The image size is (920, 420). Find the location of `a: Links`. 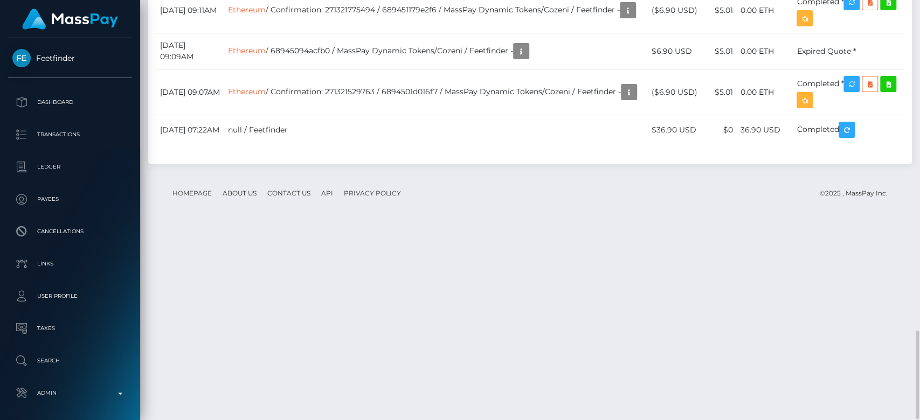

a: Links is located at coordinates (70, 264).